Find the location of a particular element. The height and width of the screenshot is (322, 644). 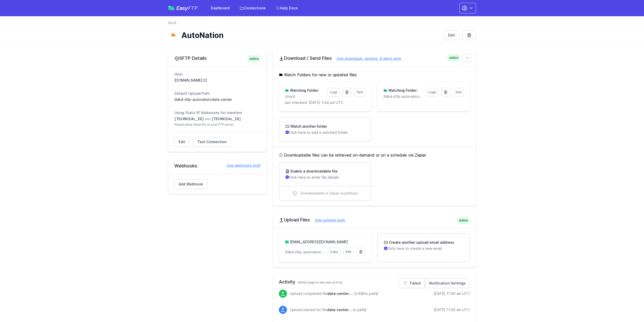

h5: Watch Folders for new or updated files is located at coordinates (374, 75).